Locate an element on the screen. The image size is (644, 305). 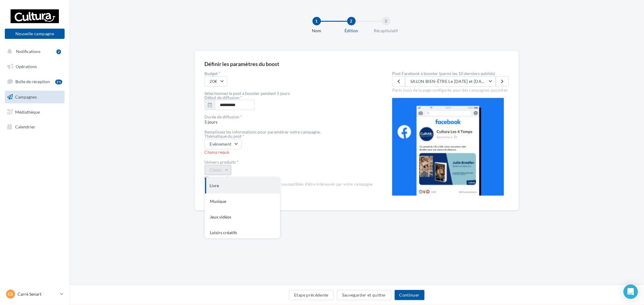
a: Calendrier is located at coordinates (35, 127).